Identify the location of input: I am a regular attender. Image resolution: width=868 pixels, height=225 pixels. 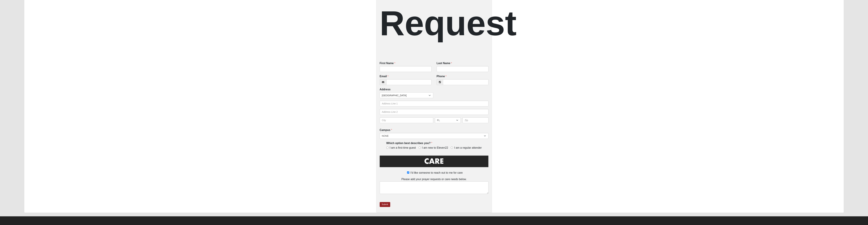
(452, 147).